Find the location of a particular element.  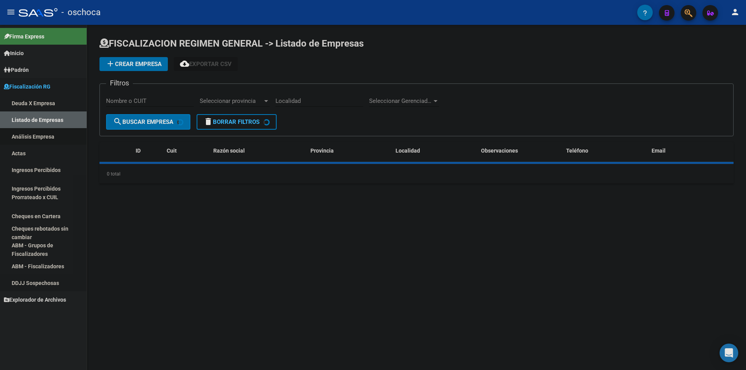

datatable-header-cell: Teléfono is located at coordinates (605, 151).